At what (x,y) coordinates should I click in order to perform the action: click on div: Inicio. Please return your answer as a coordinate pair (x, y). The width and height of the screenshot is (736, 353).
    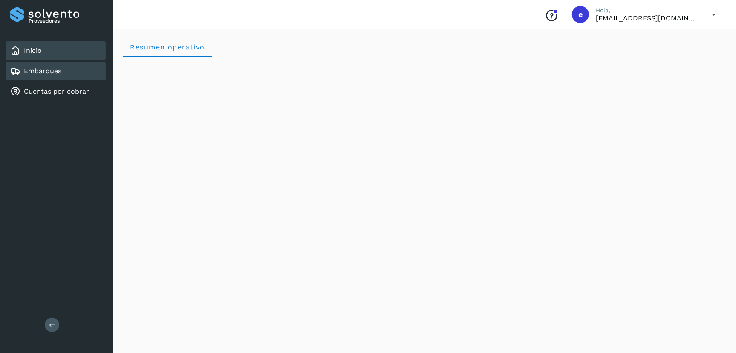
    Looking at the image, I should click on (56, 51).